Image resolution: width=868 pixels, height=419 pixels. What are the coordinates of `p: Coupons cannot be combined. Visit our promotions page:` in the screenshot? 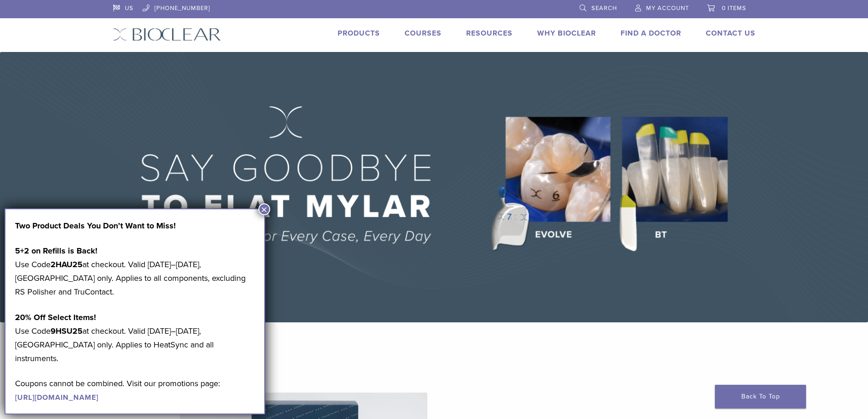 It's located at (135, 390).